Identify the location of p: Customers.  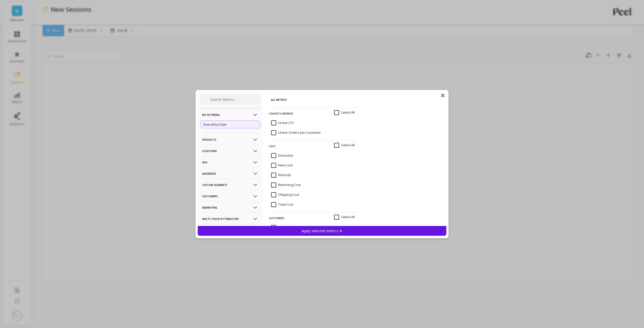
(230, 196).